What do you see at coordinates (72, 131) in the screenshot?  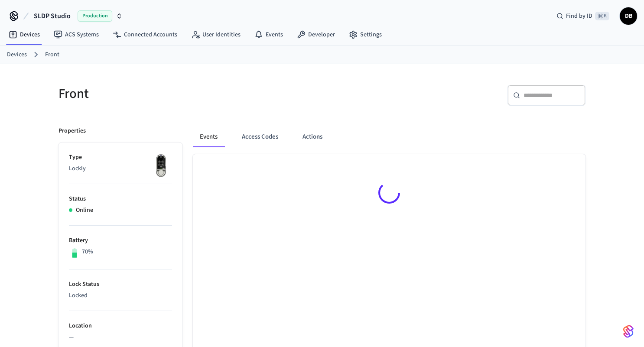 I see `p: Properties` at bounding box center [72, 131].